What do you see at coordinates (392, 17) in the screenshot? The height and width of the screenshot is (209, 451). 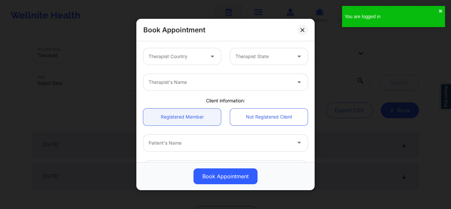 I see `div: You are logged in` at bounding box center [392, 17].